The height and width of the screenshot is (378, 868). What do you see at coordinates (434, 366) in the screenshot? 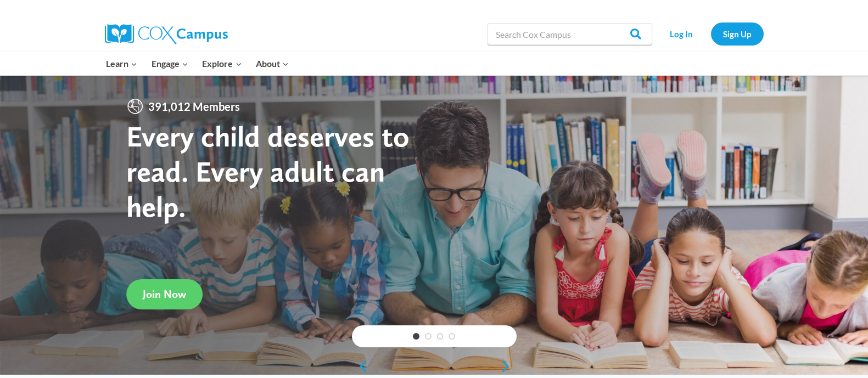
I see `div: content slider buttons` at bounding box center [434, 366].